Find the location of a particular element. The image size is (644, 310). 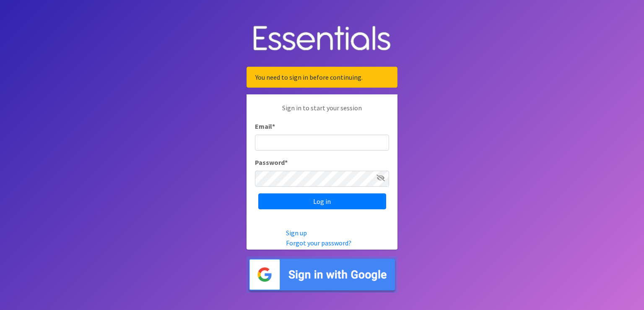

input: Log in is located at coordinates (322, 202).